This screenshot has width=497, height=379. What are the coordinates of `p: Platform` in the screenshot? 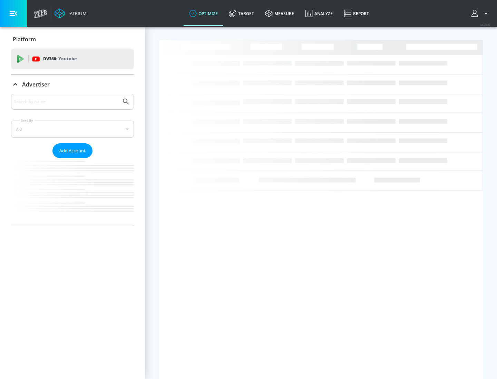 It's located at (24, 39).